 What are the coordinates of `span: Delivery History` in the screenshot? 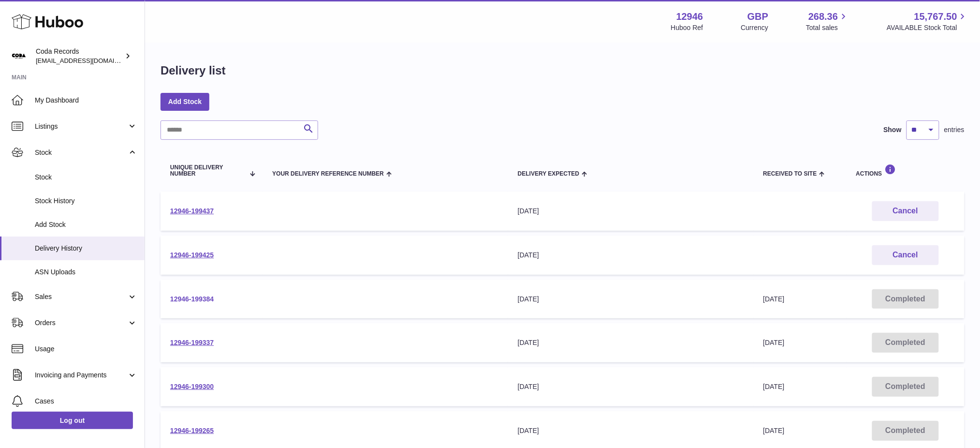 It's located at (86, 248).